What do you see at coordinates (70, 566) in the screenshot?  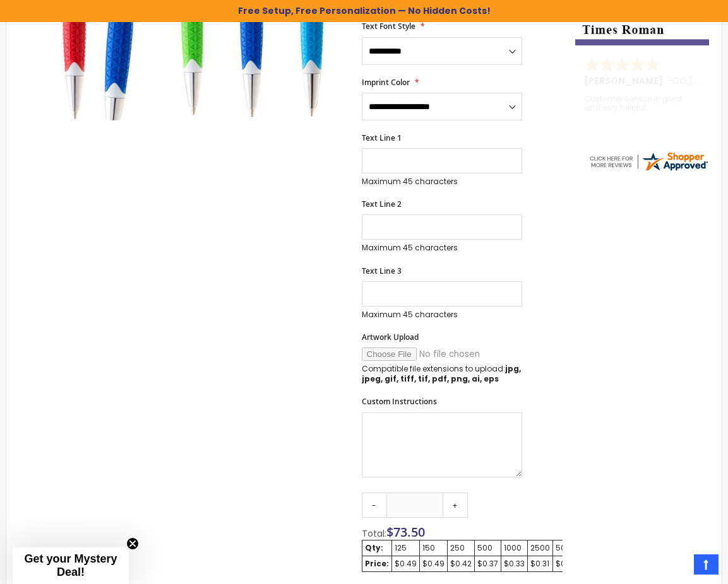 I see `span: Get your Mystery Deal!` at bounding box center [70, 566].